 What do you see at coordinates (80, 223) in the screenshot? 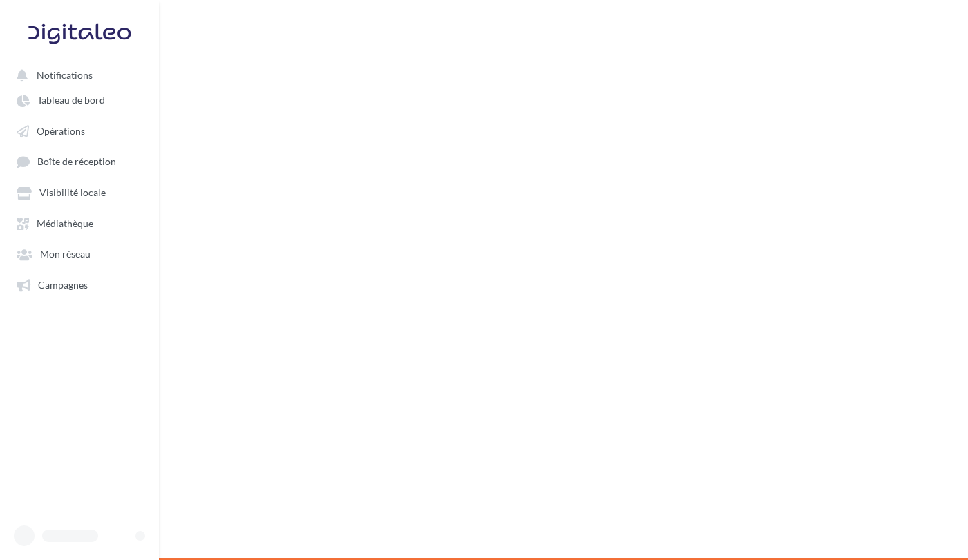
I see `a: Médiathèque` at bounding box center [80, 223].